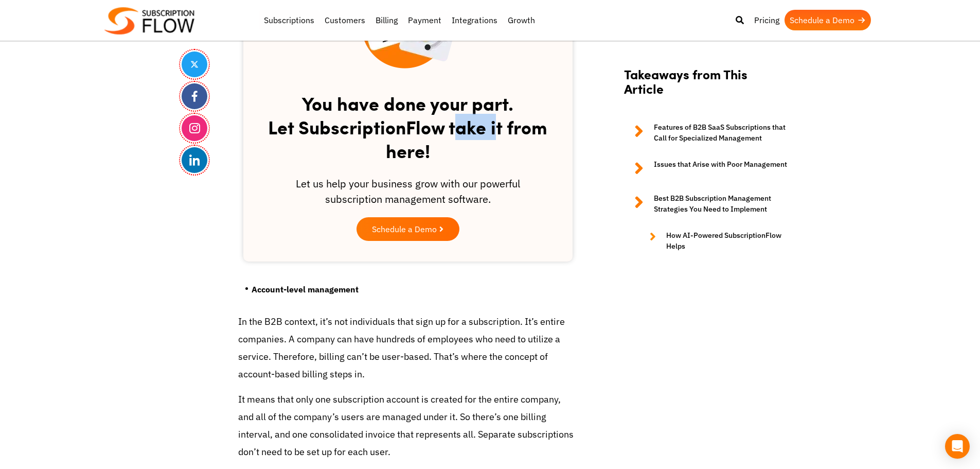 The height and width of the screenshot is (469, 980). I want to click on h2: You have done your part. Let SubscriptionFlow take it from here!, so click(408, 123).